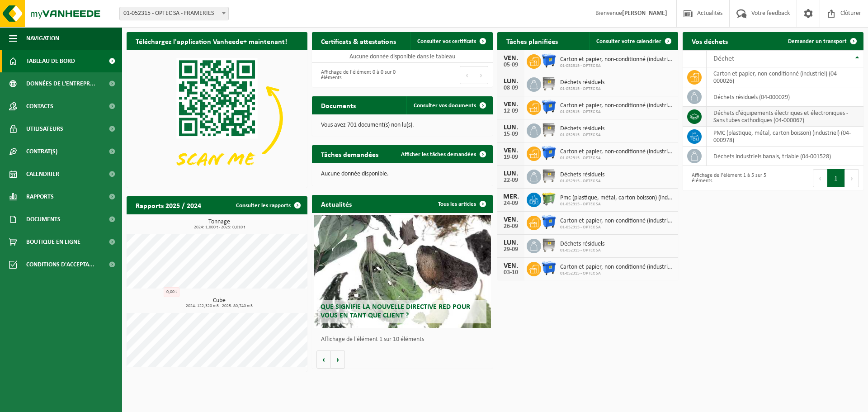  Describe the element at coordinates (171, 292) in the screenshot. I see `div: 0,00 t` at that location.